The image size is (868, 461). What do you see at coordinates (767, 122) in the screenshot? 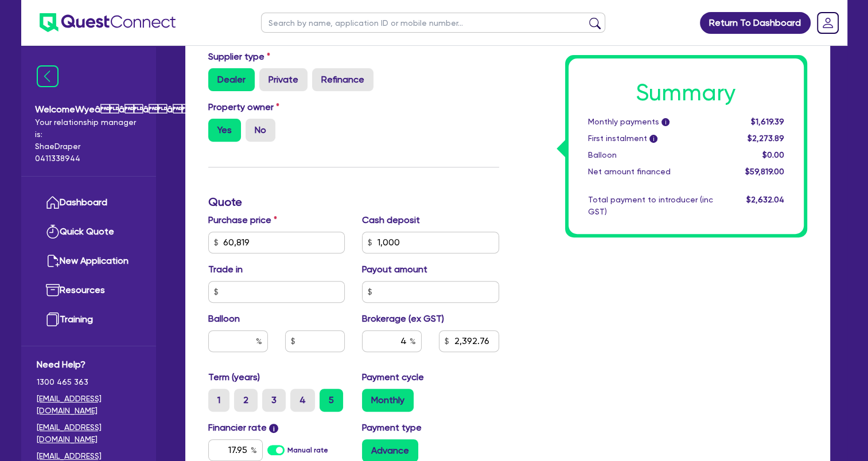
I see `span: $1,619.39` at bounding box center [767, 122].